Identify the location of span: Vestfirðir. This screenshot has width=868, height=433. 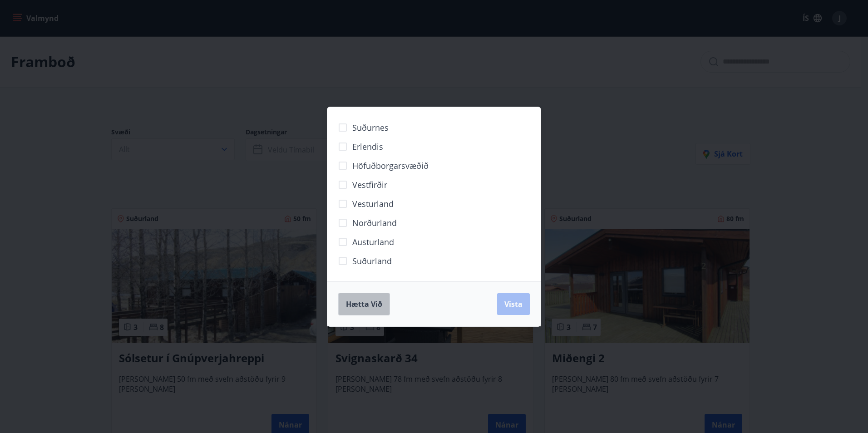
(369, 185).